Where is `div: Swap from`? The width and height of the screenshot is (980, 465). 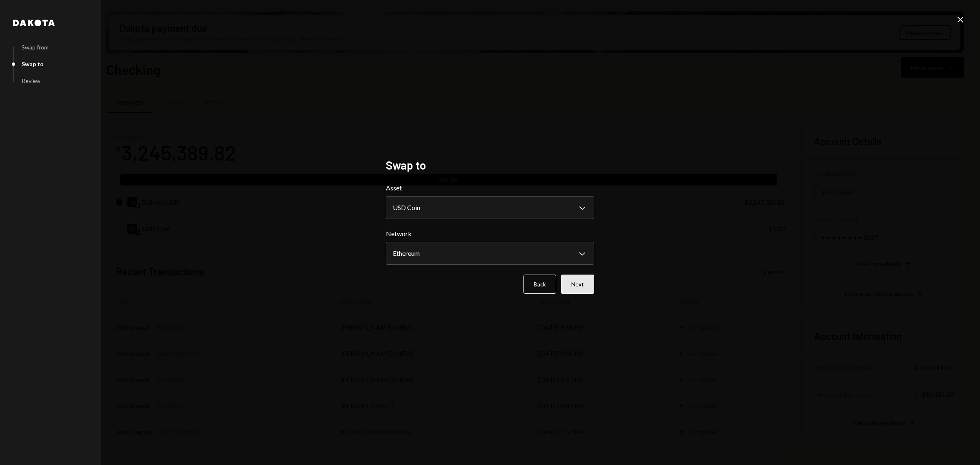
div: Swap from is located at coordinates (35, 47).